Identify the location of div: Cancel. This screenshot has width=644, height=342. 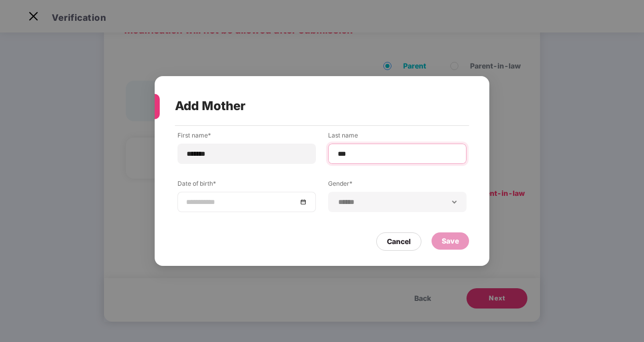
(399, 242).